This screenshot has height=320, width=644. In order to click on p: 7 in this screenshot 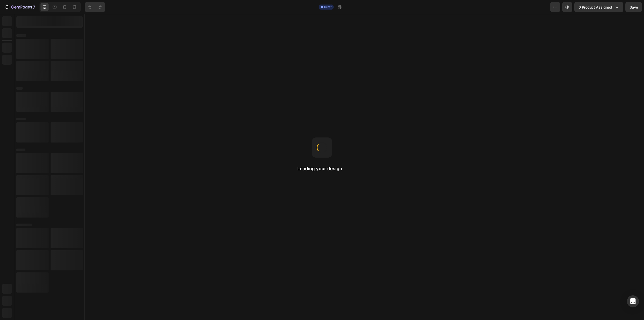, I will do `click(34, 7)`.